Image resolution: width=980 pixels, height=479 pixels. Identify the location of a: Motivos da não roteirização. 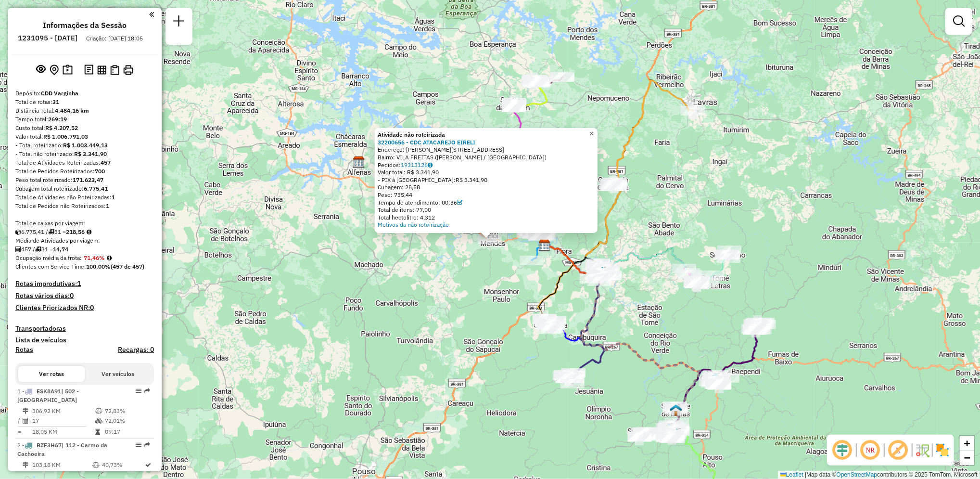
(413, 224).